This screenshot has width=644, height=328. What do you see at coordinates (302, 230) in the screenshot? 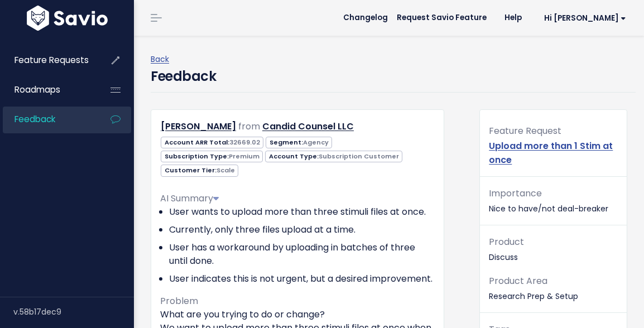
I see `li: Currently, only three files upload at a time.` at bounding box center [302, 230].